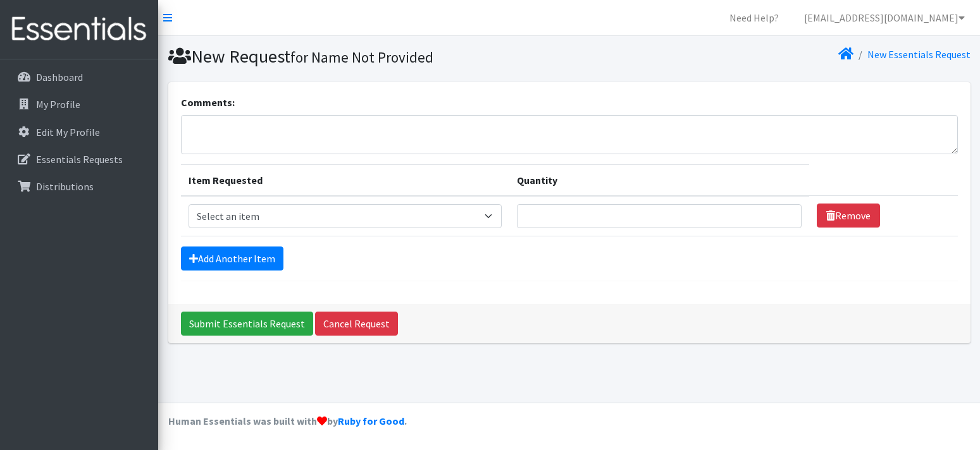 The width and height of the screenshot is (980, 450). I want to click on a: Need Help?, so click(754, 17).